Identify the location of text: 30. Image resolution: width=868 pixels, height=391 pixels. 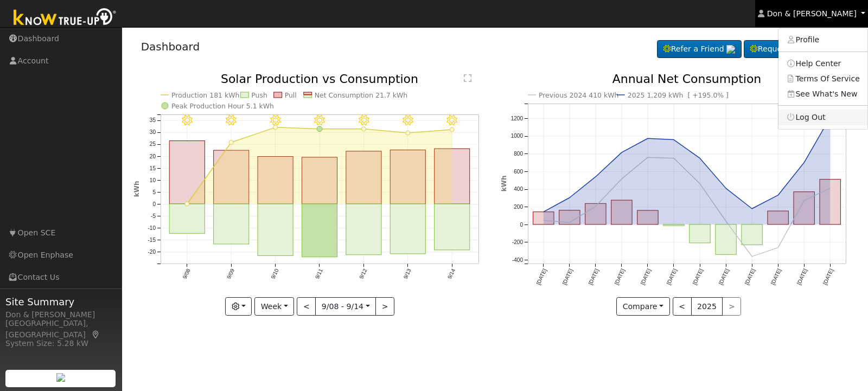
(152, 133).